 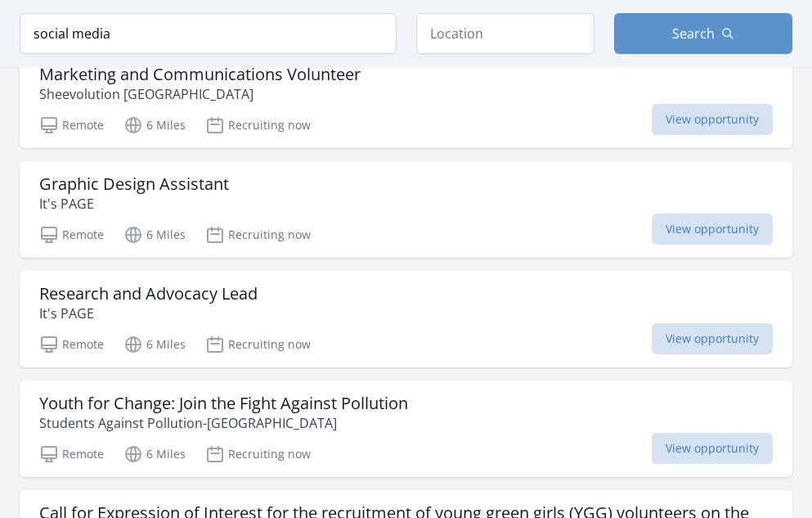 What do you see at coordinates (199, 75) in the screenshot?
I see `h3: Marketing and Communications Volunteer` at bounding box center [199, 75].